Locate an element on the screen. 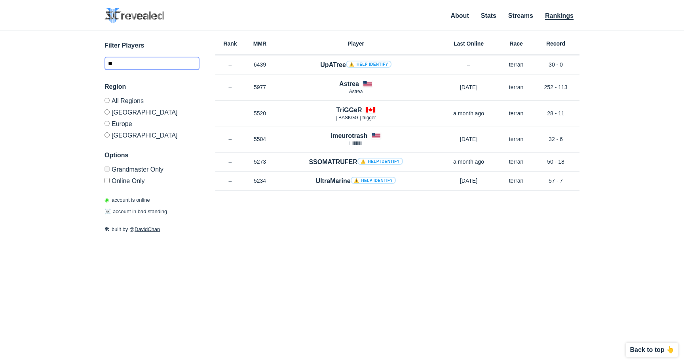 The image size is (684, 363). p: 30 - 0 is located at coordinates (556, 65).